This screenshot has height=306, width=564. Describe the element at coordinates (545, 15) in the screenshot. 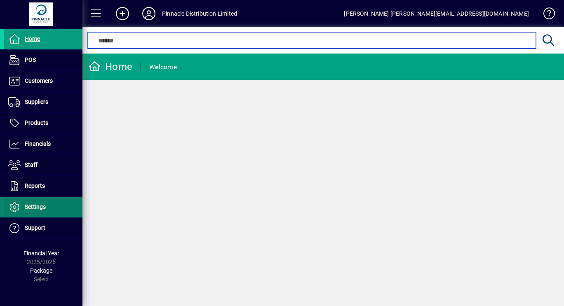

I see `a: Knowledge Base` at that location.